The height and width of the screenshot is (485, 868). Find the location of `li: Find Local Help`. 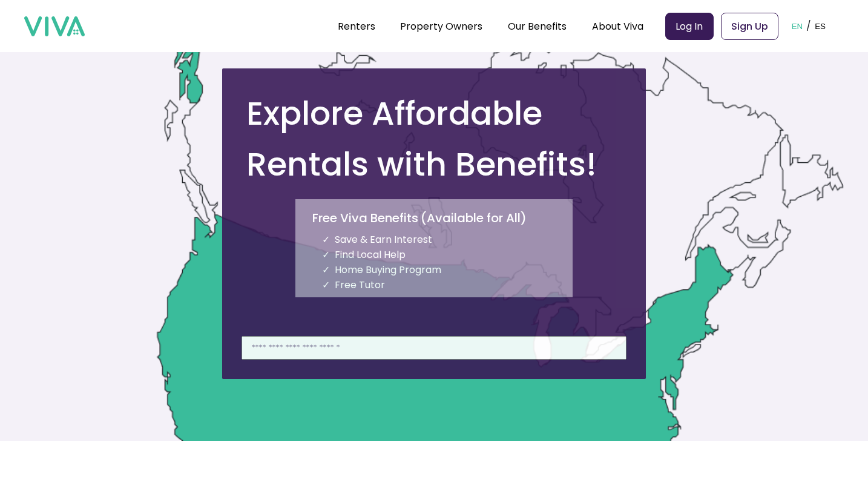

li: Find Local Help is located at coordinates (447, 254).